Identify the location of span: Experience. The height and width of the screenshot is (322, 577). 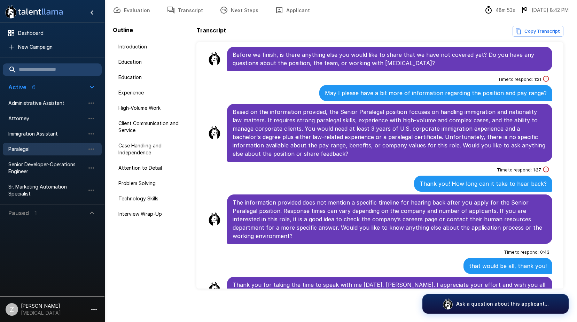
(153, 93).